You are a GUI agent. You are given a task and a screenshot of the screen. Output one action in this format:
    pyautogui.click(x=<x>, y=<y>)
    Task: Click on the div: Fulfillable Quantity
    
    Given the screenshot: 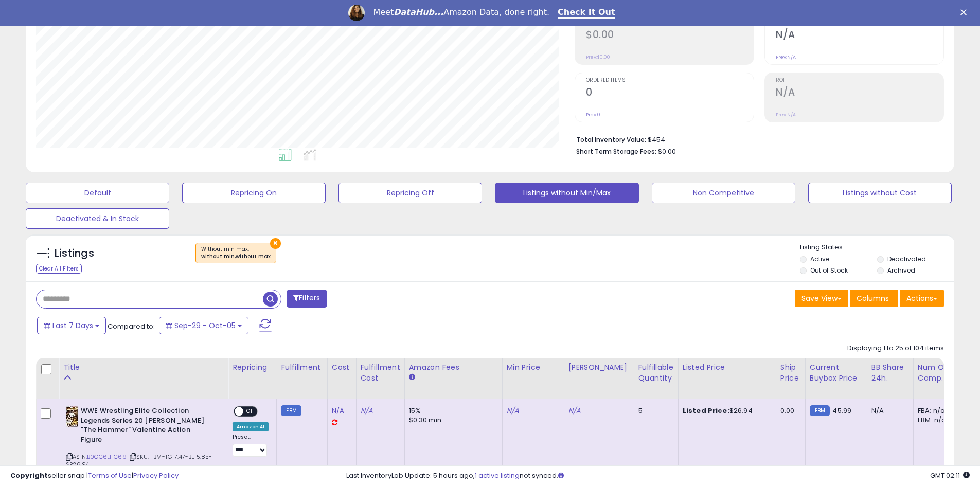 What is the action you would take?
    pyautogui.click(x=656, y=373)
    